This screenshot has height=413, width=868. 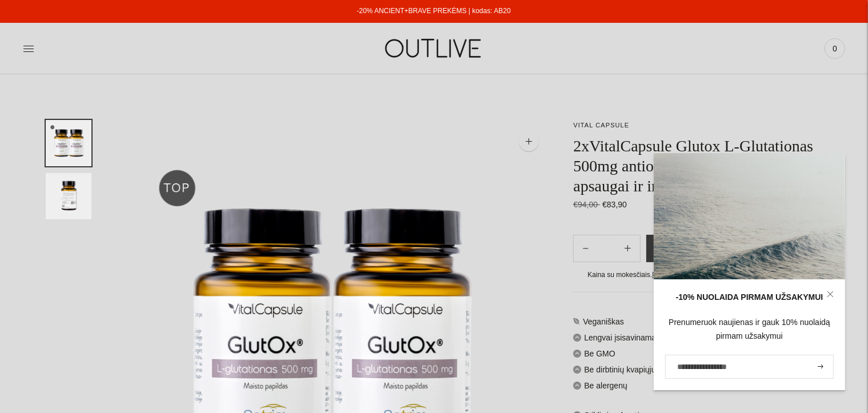 I want to click on a: VITAL CAPSULE, so click(x=601, y=125).